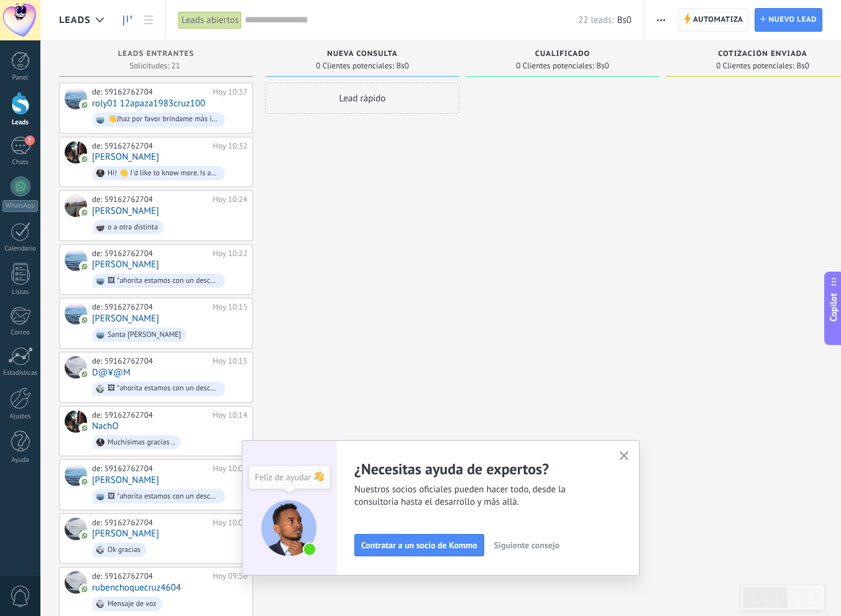 This screenshot has width=841, height=616. Describe the element at coordinates (762, 54) in the screenshot. I see `span: Cotización enviada` at that location.